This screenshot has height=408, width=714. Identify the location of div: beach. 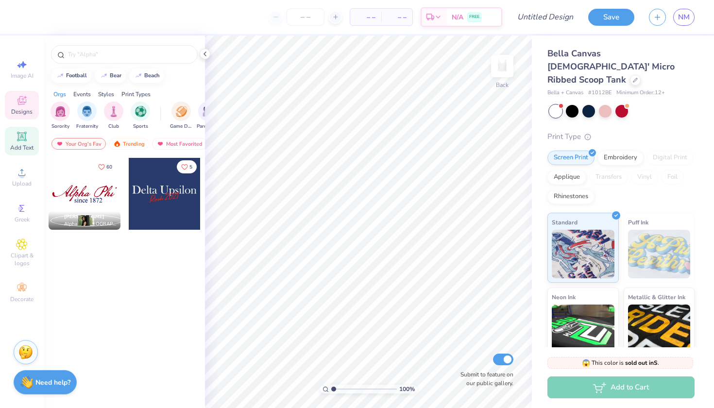
(152, 75).